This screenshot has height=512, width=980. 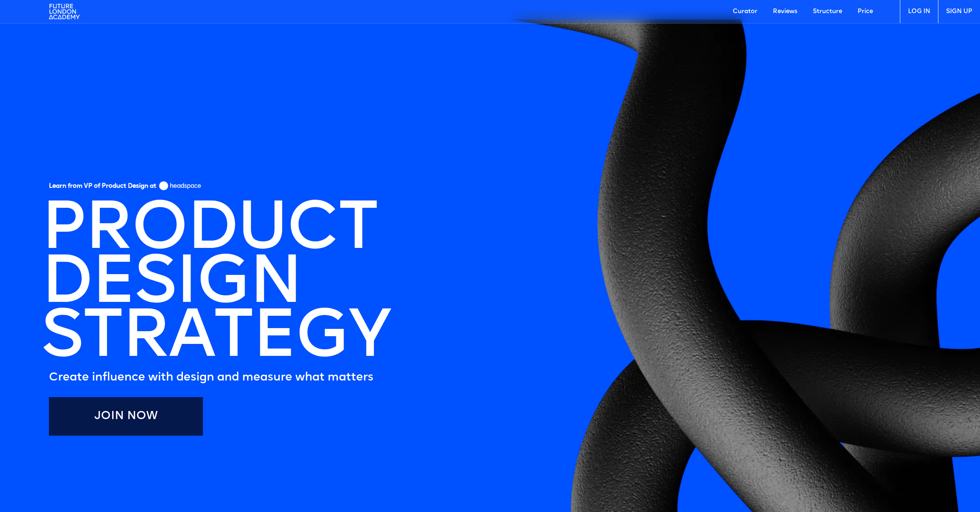 I want to click on h5: Learn from VP of Product Design at, so click(x=103, y=188).